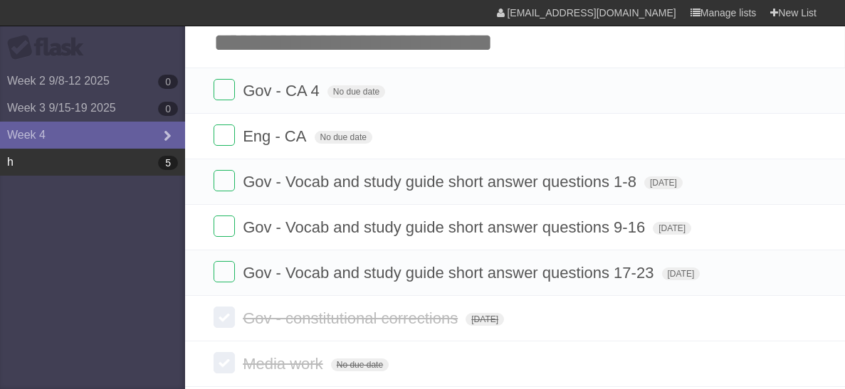 This screenshot has height=389, width=845. Describe the element at coordinates (168, 163) in the screenshot. I see `b: 5` at that location.